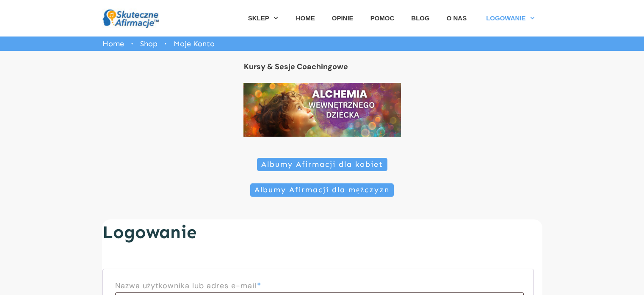 The image size is (644, 295). I want to click on strong: Kursy & Sesje Coachingowe, so click(296, 67).